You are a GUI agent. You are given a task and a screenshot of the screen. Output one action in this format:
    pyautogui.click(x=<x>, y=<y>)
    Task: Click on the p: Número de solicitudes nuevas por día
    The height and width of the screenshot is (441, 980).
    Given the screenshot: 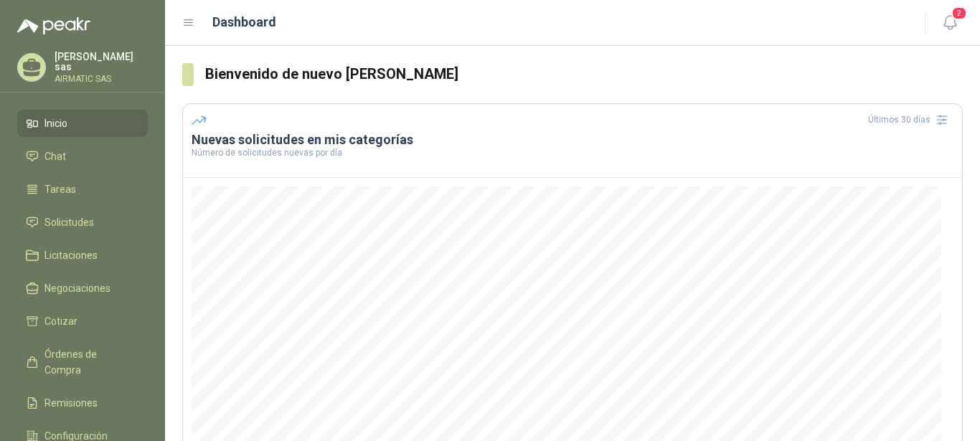 What is the action you would take?
    pyautogui.click(x=573, y=153)
    